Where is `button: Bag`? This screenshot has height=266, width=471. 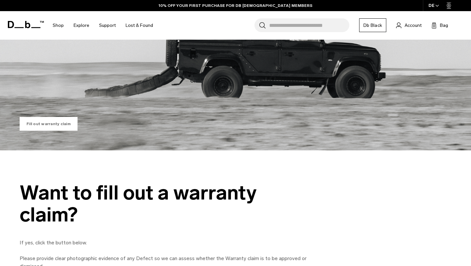
button: Bag is located at coordinates (440, 25).